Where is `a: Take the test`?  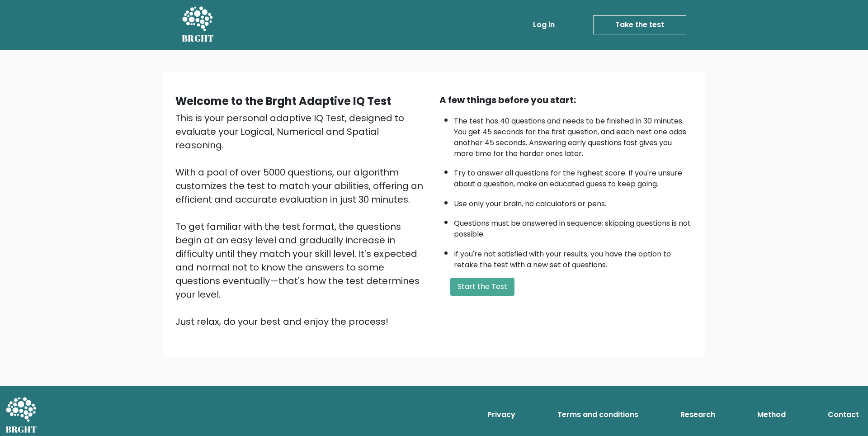 a: Take the test is located at coordinates (640, 25).